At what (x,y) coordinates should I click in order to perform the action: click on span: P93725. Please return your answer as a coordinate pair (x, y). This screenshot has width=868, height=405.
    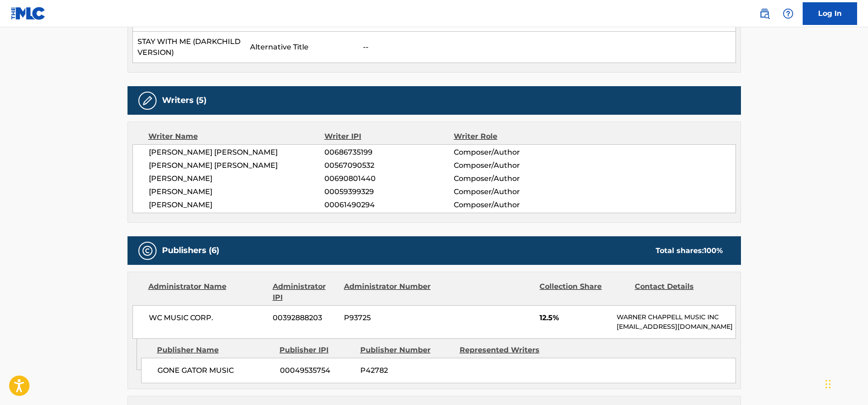
    Looking at the image, I should click on (388, 318).